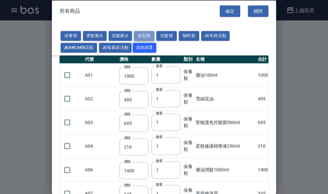 This screenshot has height=194, width=328. I want to click on th: 合計, so click(263, 59).